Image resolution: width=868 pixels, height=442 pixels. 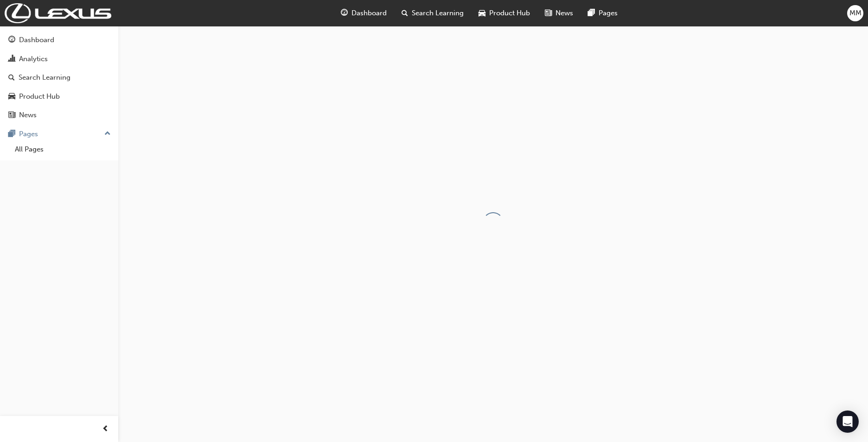 What do you see at coordinates (608, 13) in the screenshot?
I see `span: Pages` at bounding box center [608, 13].